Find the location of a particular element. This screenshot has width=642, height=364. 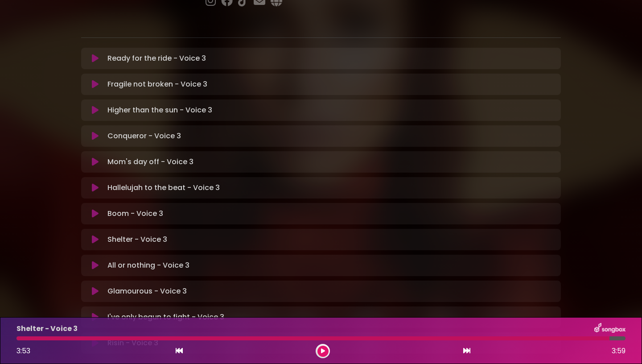

p: Mom's day off - Voice 3 is located at coordinates (150, 162).